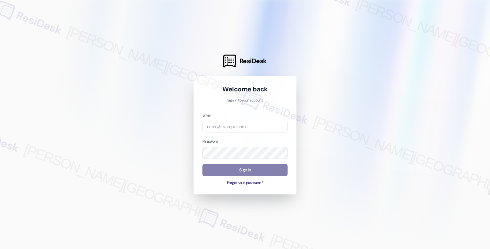 The image size is (490, 249). I want to click on img: ResiDesk Logo, so click(230, 61).